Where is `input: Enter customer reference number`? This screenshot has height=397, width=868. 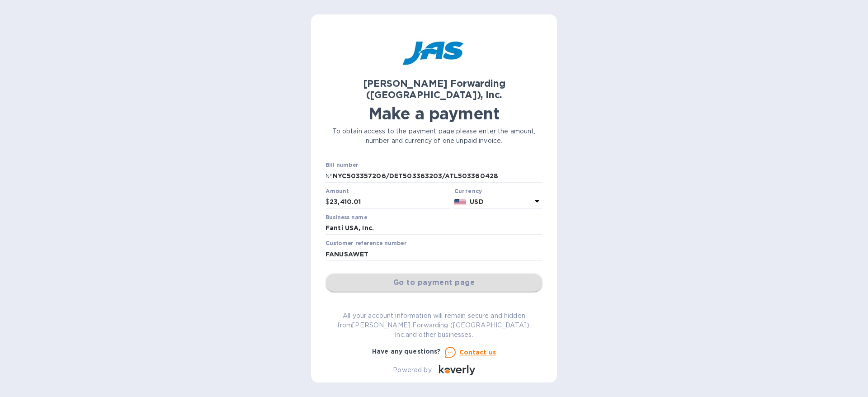
input: Enter customer reference number is located at coordinates (434, 254).